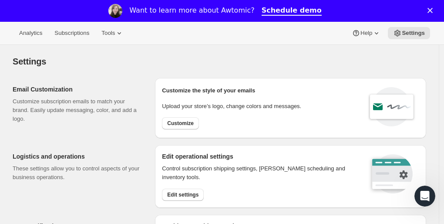 The image size is (444, 224). Describe the element at coordinates (183, 194) in the screenshot. I see `span: Edit settings` at that location.